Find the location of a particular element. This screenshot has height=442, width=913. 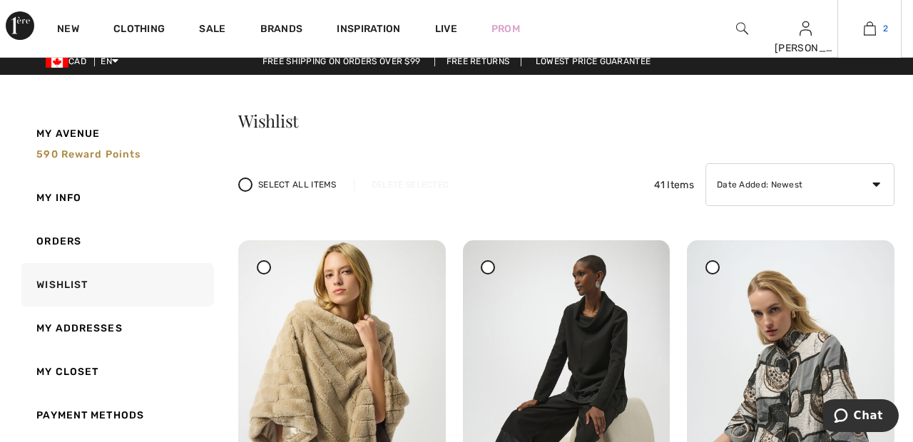

a: Lowest Price Guarantee is located at coordinates (593, 61).